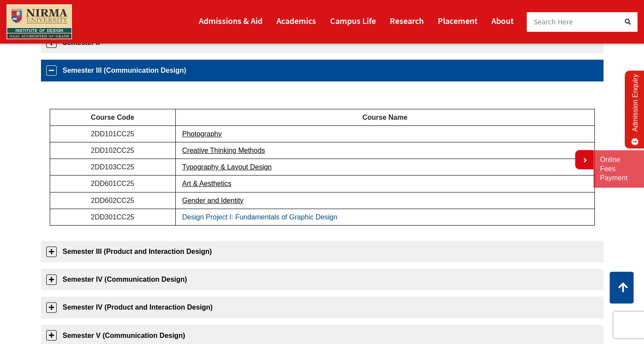  Describe the element at coordinates (112, 217) in the screenshot. I see `td: 2DD301CC25` at that location.